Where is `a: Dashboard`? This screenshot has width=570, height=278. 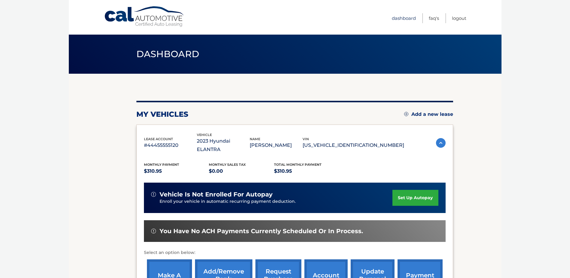 a: Dashboard is located at coordinates (404, 18).